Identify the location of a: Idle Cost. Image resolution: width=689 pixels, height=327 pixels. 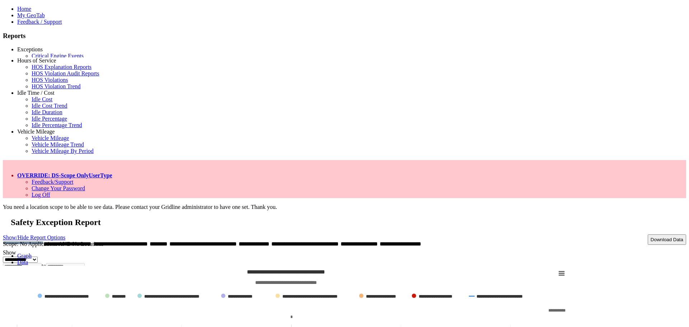
(42, 99).